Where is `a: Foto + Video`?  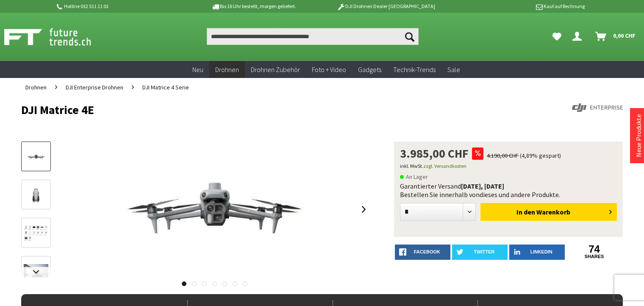 a: Foto + Video is located at coordinates (329, 69).